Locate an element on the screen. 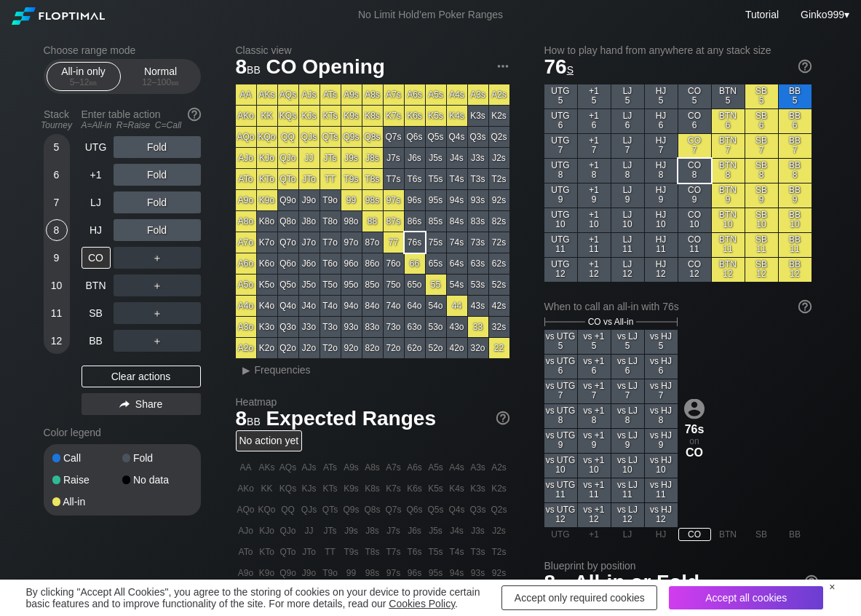  div: Q4s is located at coordinates (457, 137).